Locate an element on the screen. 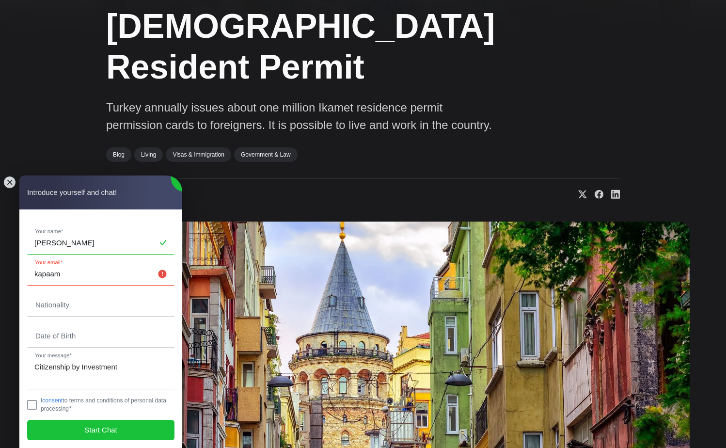  a: Blog is located at coordinates (119, 155).